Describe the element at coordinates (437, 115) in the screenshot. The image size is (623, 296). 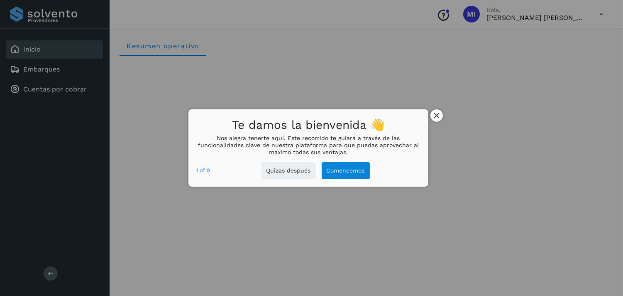
I see `button: close,` at that location.